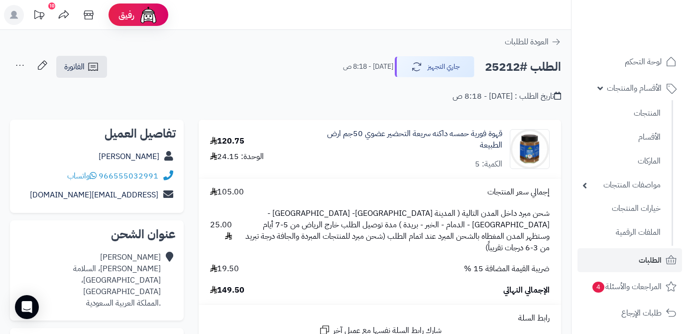 This screenshot has width=688, height=334. Describe the element at coordinates (533, 42) in the screenshot. I see `a: العودة للطلبات` at that location.